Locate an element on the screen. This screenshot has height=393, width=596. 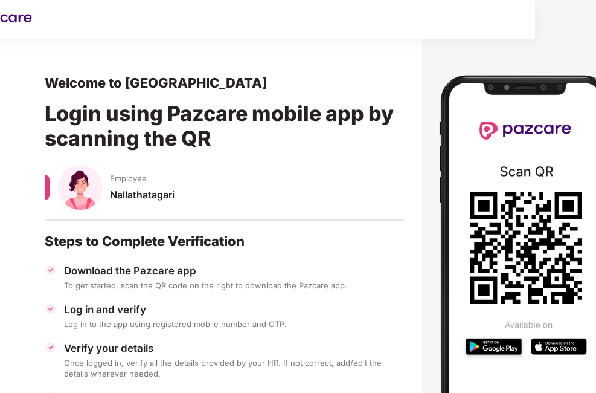
div: Login using Pazcare mobile app by scanning the QR is located at coordinates (224, 128).